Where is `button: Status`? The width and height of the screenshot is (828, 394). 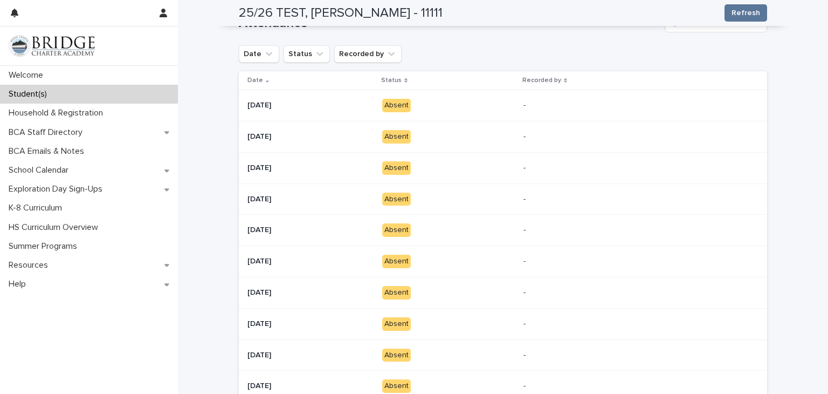 button: Status is located at coordinates (307, 54).